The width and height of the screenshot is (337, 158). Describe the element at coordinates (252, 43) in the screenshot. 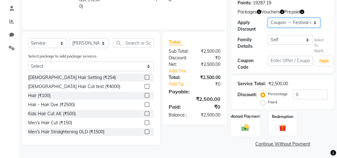

I see `div: Family Details` at that location.